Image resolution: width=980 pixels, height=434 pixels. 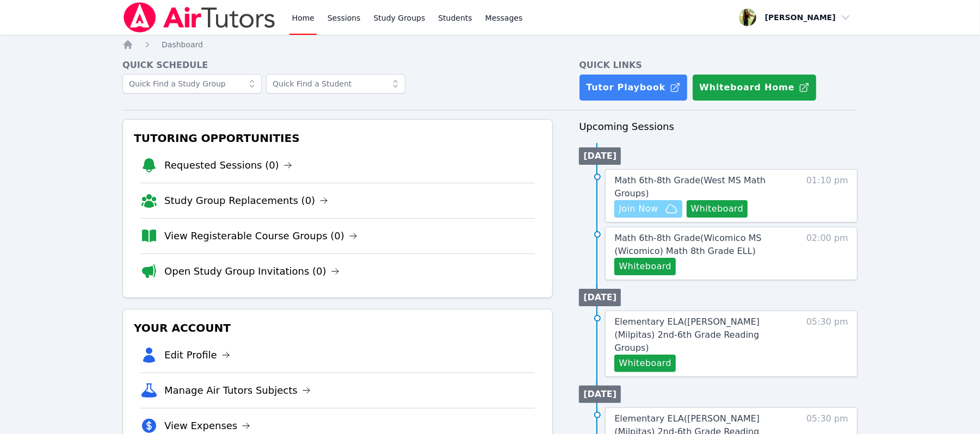 I want to click on h4: Quick Schedule, so click(x=337, y=65).